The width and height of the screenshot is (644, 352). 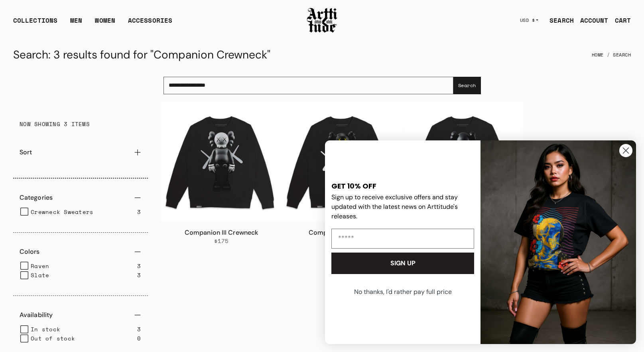 I want to click on button: Sort, so click(x=81, y=152).